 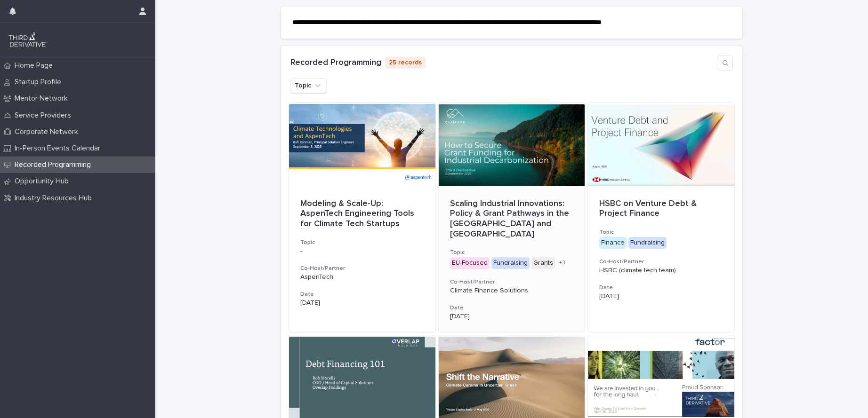 I want to click on p: HSBC (climate tech team), so click(x=661, y=270).